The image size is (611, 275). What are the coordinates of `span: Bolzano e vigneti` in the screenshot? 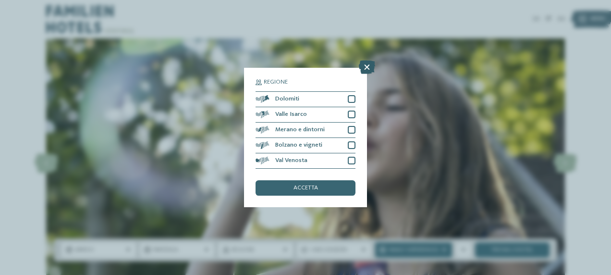 It's located at (299, 145).